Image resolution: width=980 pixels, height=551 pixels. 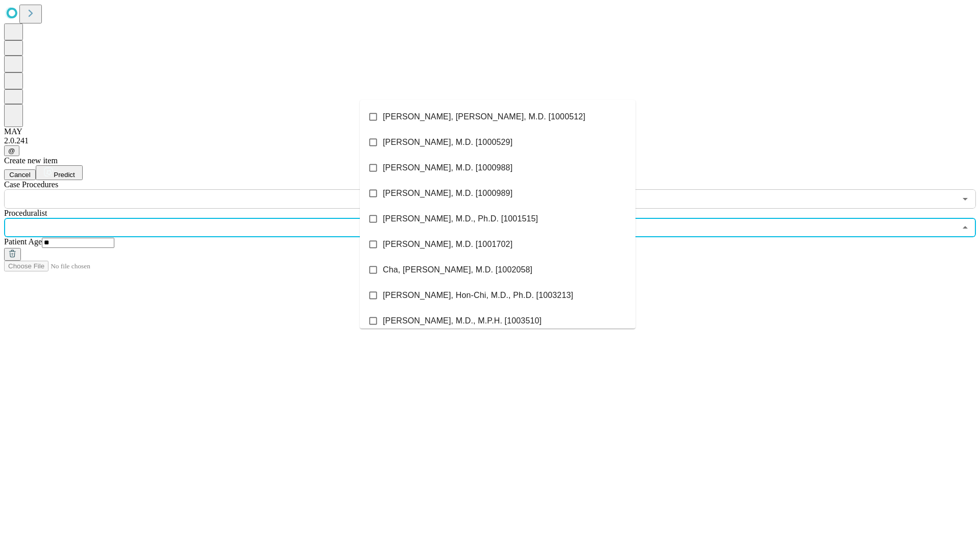 What do you see at coordinates (25, 213) in the screenshot?
I see `span: Proceduralist` at bounding box center [25, 213].